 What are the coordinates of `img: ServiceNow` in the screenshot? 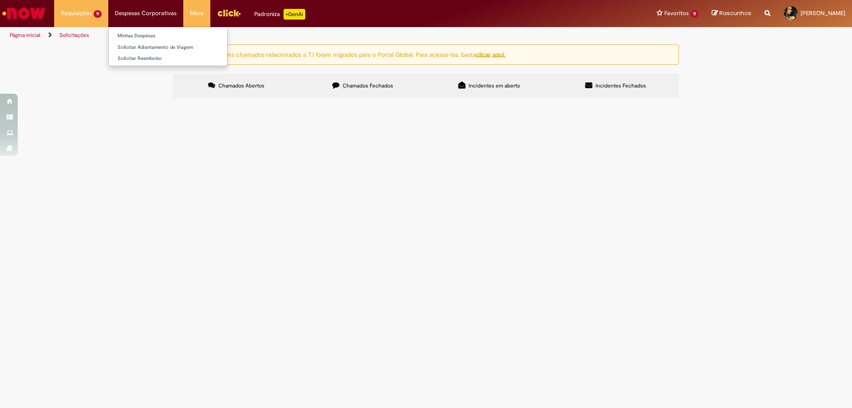 It's located at (24, 13).